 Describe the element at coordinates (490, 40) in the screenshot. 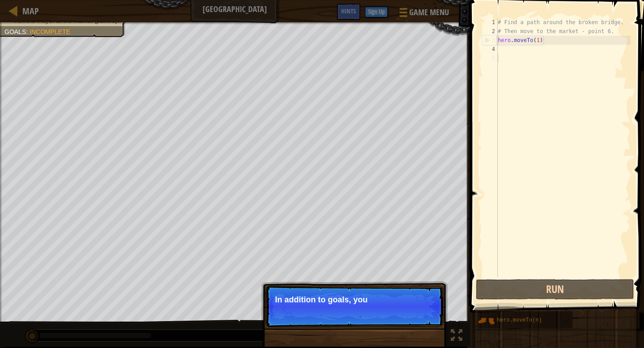

I see `div: 3` at that location.